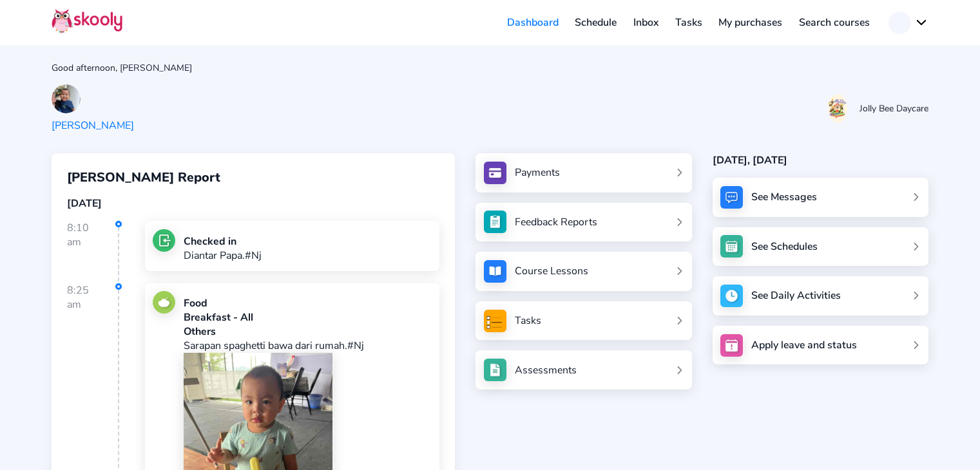  I want to click on div: Feedback Reports, so click(556, 223).